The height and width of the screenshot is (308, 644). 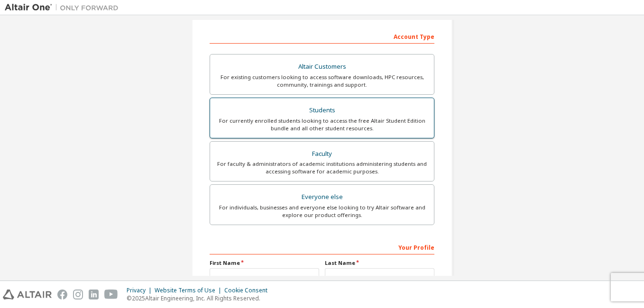 I want to click on div: For existing customers looking to access software downloads, HPC resources, community, trainings ..., so click(x=322, y=81).